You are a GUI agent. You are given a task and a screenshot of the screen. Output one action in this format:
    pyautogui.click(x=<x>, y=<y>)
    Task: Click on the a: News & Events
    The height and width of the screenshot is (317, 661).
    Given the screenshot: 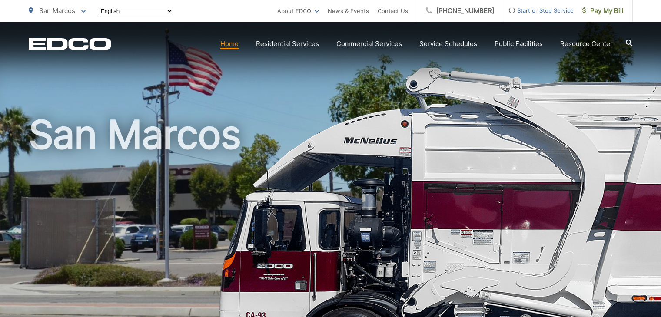 What is the action you would take?
    pyautogui.click(x=348, y=11)
    